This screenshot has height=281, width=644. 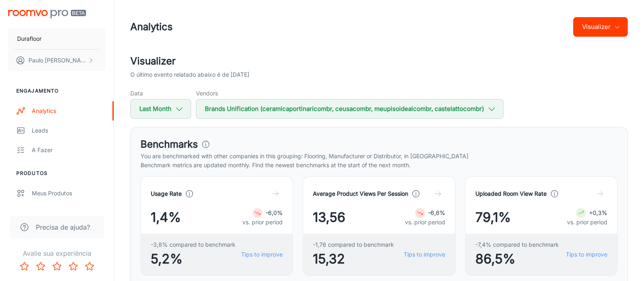 What do you see at coordinates (166, 217) in the screenshot?
I see `span: 1,4%` at bounding box center [166, 217].